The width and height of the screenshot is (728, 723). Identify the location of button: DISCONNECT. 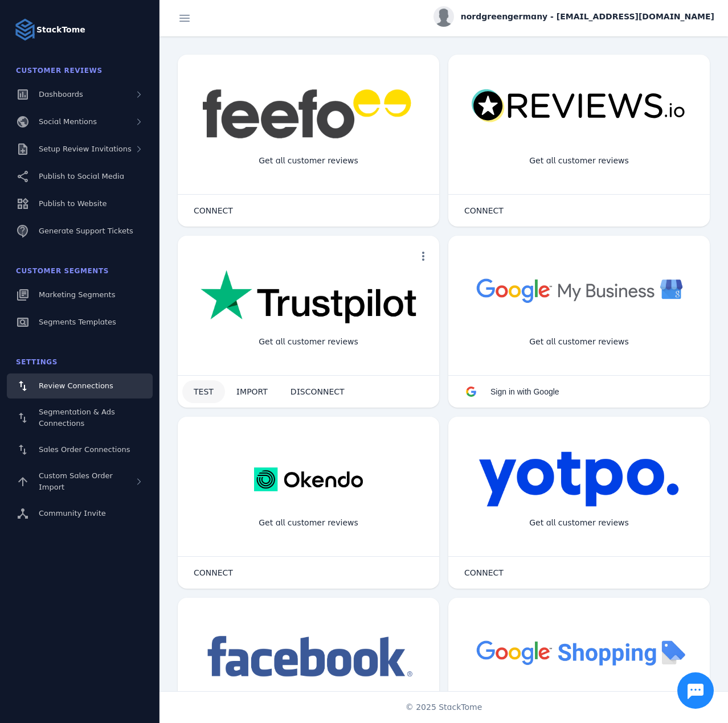
(317, 392).